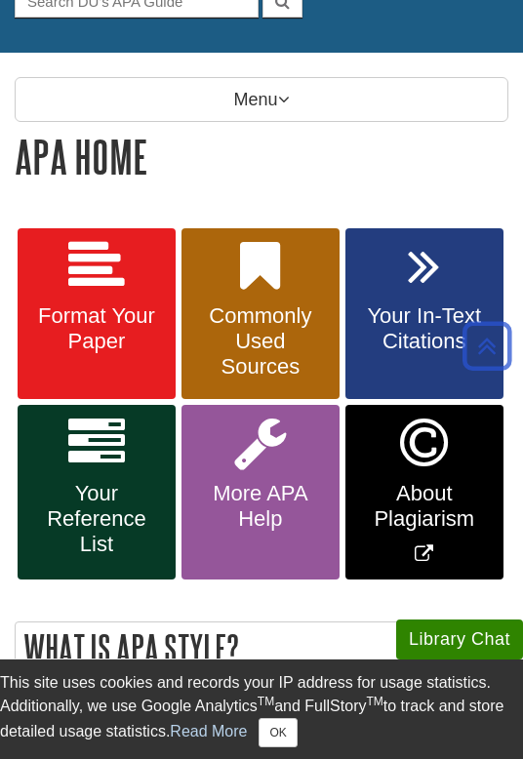  Describe the element at coordinates (97, 519) in the screenshot. I see `span: Your Reference List` at that location.